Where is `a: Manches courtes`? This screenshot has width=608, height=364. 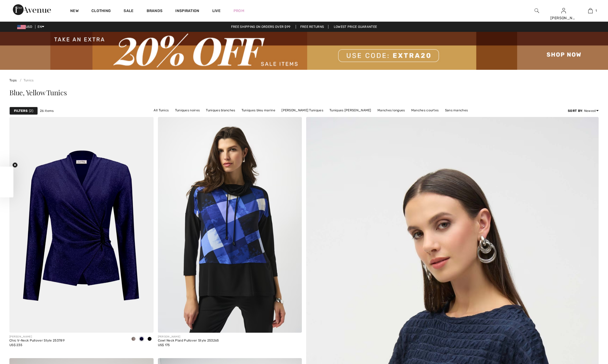 a: Manches courtes is located at coordinates (425, 110).